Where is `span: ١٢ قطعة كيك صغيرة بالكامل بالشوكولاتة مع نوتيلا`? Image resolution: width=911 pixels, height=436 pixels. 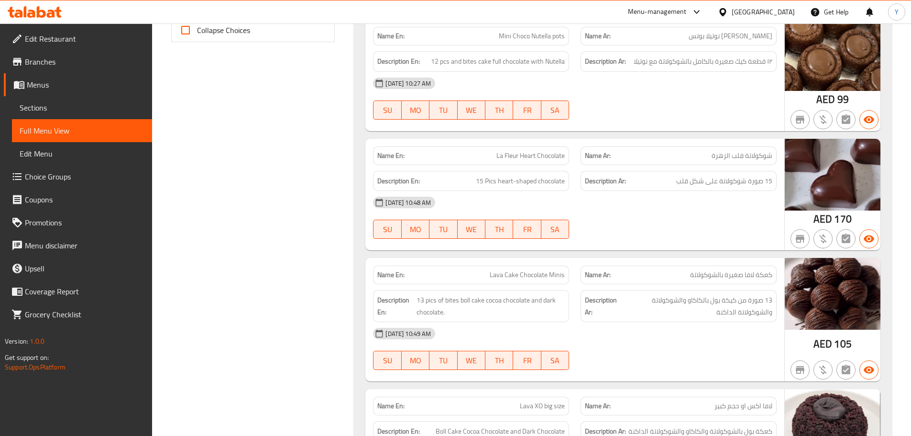
span: ١٢ قطعة كيك صغيرة بالكامل بالشوكولاتة مع نوتيلا is located at coordinates (703, 61).